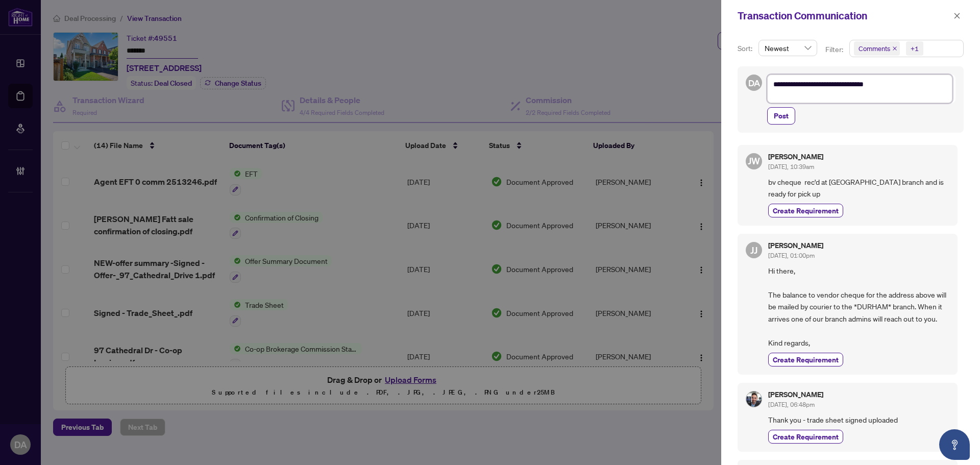 The image size is (980, 465). Describe the element at coordinates (754, 250) in the screenshot. I see `span: JJ` at that location.